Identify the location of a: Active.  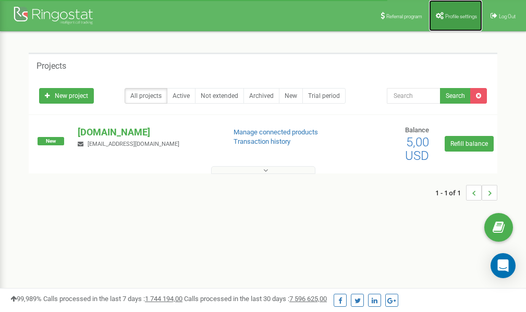
(181, 96).